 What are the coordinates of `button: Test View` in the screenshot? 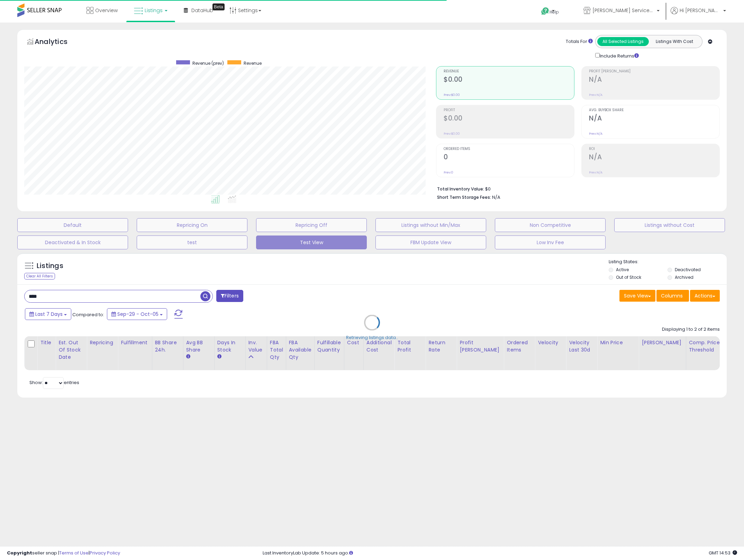 It's located at (312, 242).